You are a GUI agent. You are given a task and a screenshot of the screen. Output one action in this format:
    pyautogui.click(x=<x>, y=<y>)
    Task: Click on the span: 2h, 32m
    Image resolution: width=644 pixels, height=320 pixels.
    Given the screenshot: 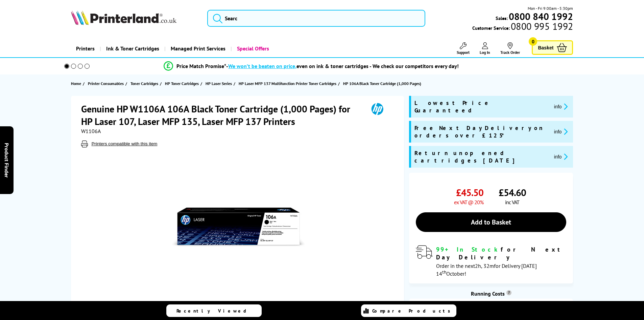 What is the action you would take?
    pyautogui.click(x=484, y=266)
    